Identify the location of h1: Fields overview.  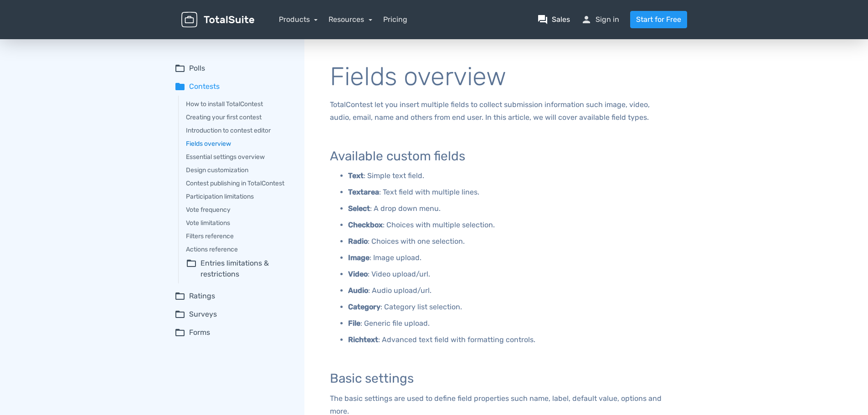
(499, 77).